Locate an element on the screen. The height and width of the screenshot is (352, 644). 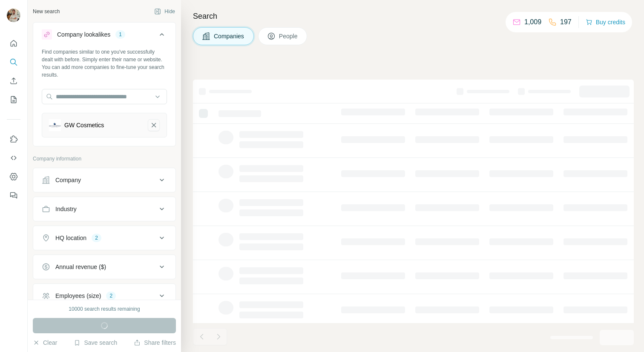
button: Search is located at coordinates (14, 62).